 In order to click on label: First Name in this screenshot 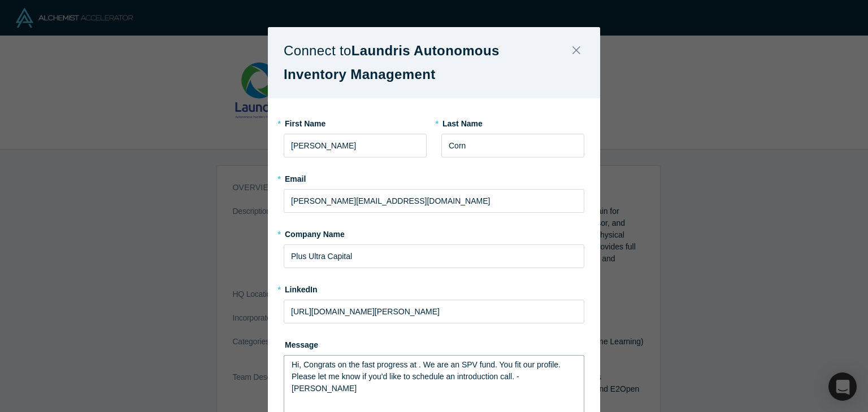, I will do `click(355, 122)`.